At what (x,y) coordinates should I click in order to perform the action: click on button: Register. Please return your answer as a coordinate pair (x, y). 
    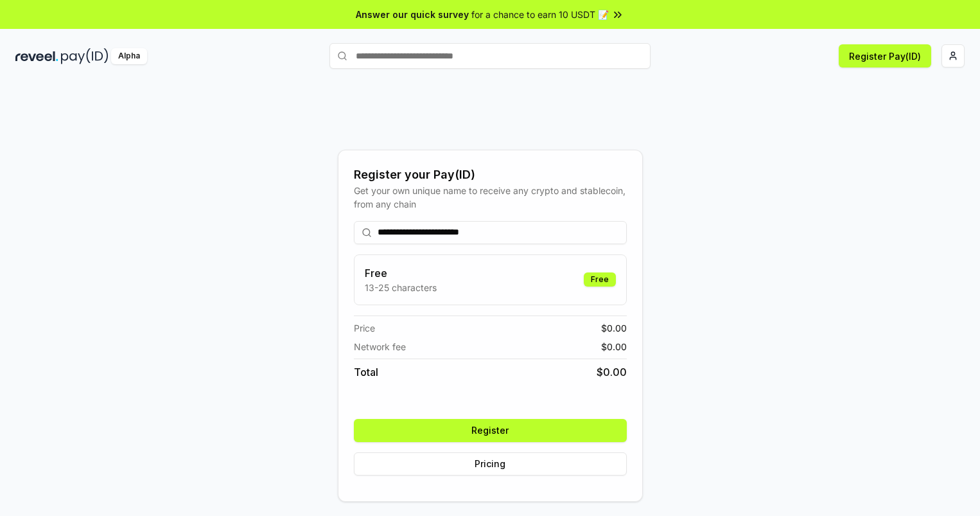
    Looking at the image, I should click on (490, 431).